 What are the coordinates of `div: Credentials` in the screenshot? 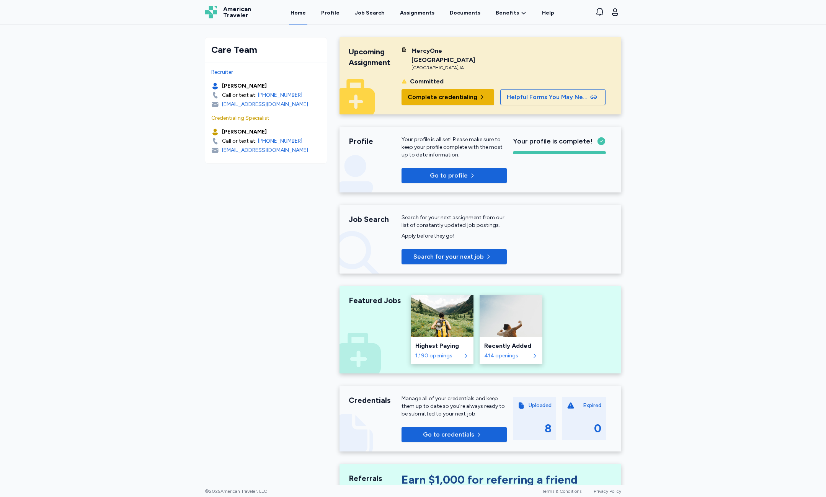 It's located at (375, 400).